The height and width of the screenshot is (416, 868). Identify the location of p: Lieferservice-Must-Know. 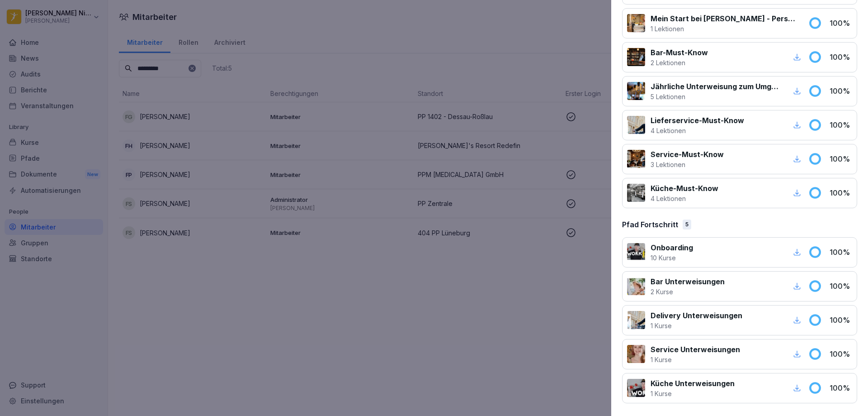
(697, 120).